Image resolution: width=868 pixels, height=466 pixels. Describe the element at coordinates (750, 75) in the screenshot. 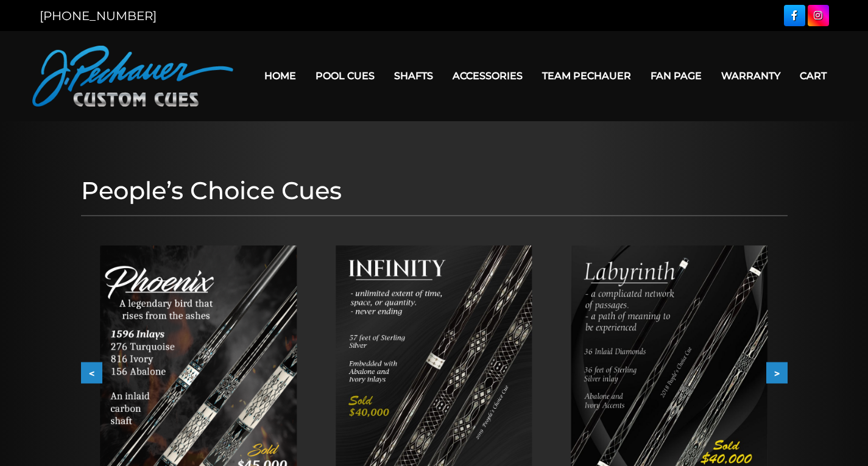

I see `a: Warranty` at that location.